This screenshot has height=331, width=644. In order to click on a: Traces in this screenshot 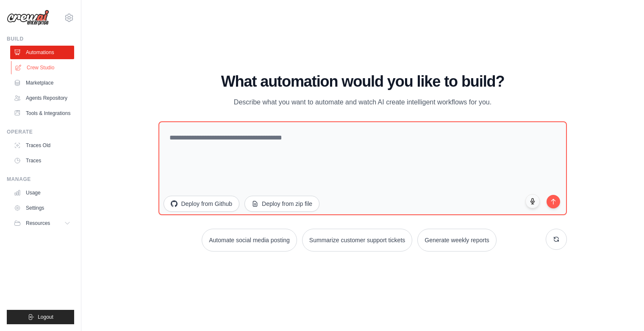, I will do `click(42, 161)`.